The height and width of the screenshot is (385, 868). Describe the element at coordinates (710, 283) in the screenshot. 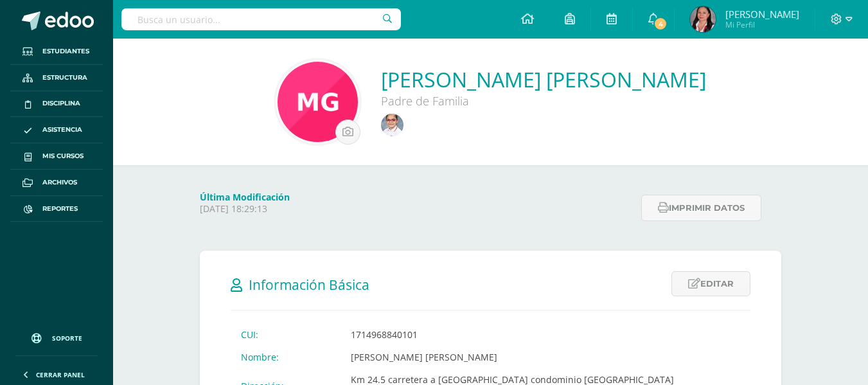

I see `a: Editar` at that location.